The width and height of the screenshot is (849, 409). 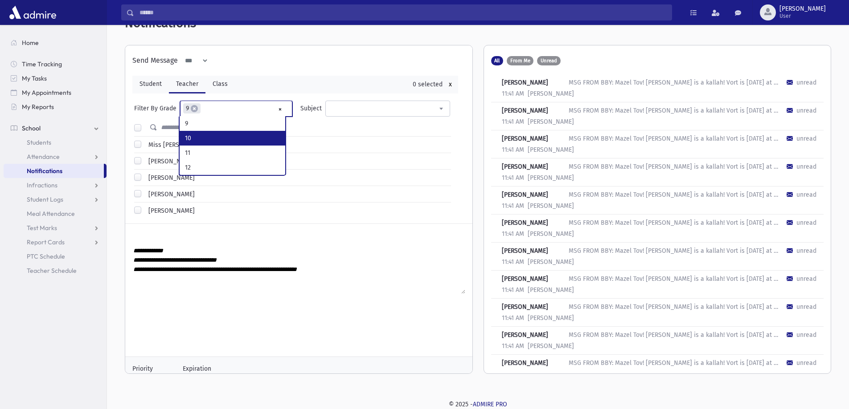 What do you see at coordinates (311, 108) in the screenshot?
I see `div: Subject` at bounding box center [311, 108].